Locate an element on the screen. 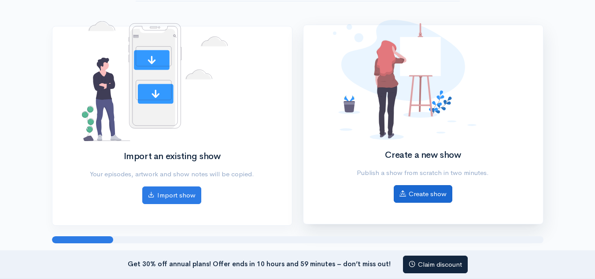  a: Create show is located at coordinates (423, 194).